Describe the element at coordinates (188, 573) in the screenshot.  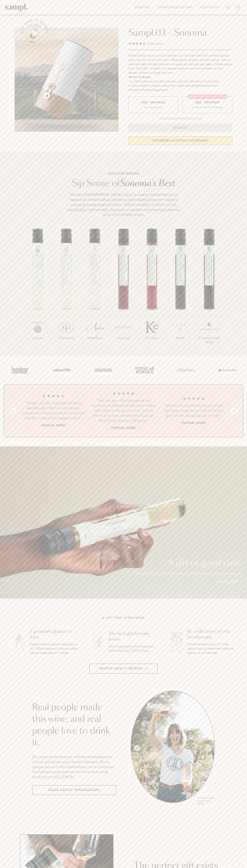
I see `p: The perfect gift for everyone from wine lovers to casual sippers.` at that location.